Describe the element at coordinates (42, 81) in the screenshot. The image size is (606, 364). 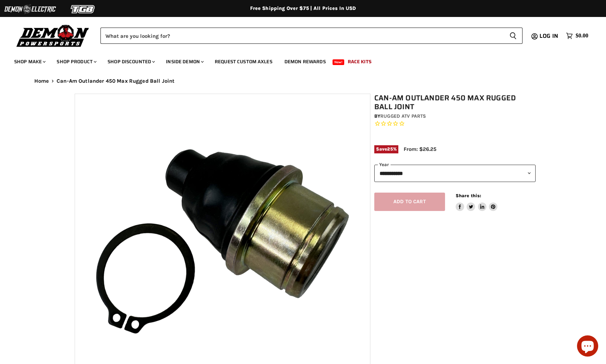
I see `a: Home` at that location.